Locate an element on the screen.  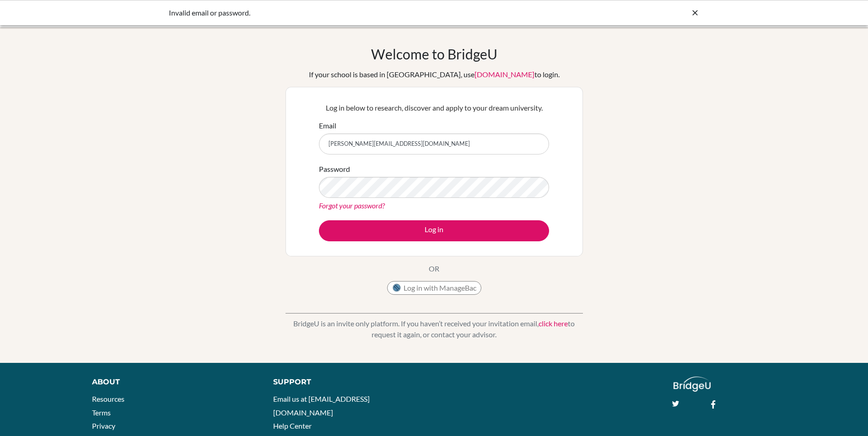
a: click here is located at coordinates (553, 323).